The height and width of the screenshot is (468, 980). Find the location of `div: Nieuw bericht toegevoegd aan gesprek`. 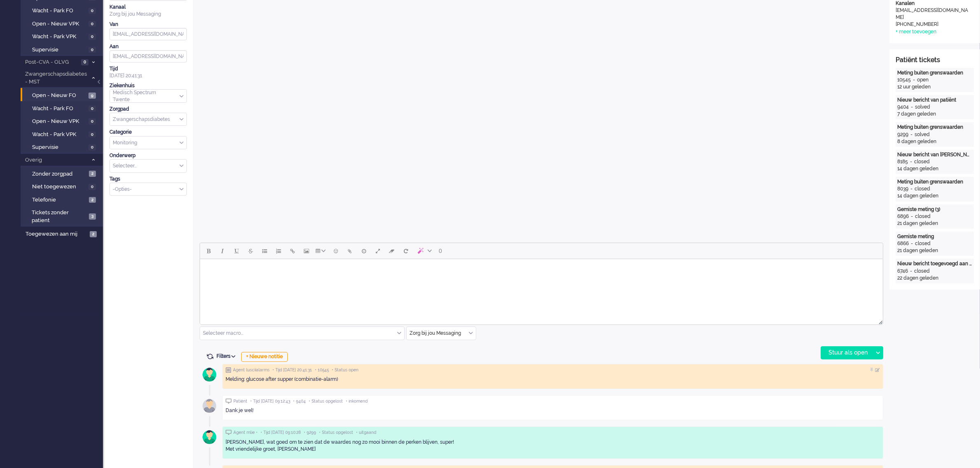

div: Nieuw bericht toegevoegd aan gesprek is located at coordinates (935, 264).